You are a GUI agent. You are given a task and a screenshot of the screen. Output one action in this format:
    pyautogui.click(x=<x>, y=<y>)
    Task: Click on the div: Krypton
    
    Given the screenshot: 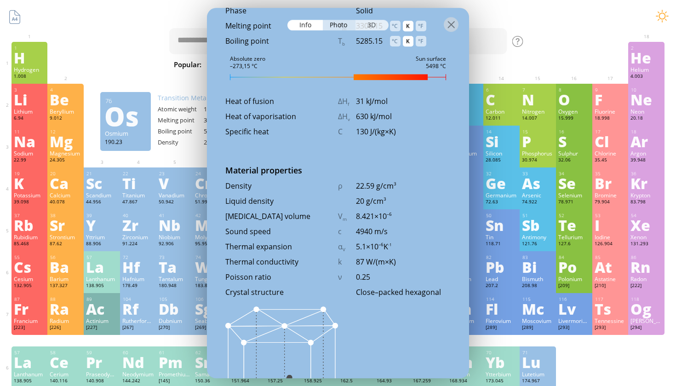 What is the action you would take?
    pyautogui.click(x=646, y=195)
    